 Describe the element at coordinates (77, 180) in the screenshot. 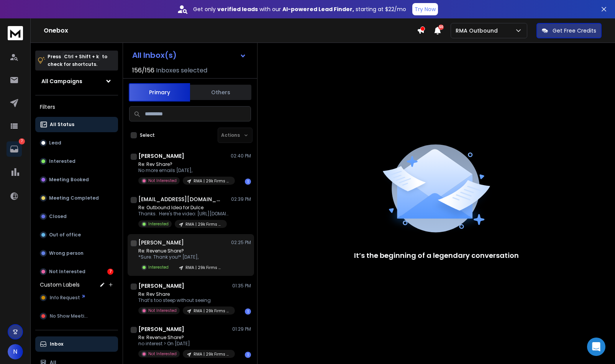

I see `button: Meeting Booked` at that location.